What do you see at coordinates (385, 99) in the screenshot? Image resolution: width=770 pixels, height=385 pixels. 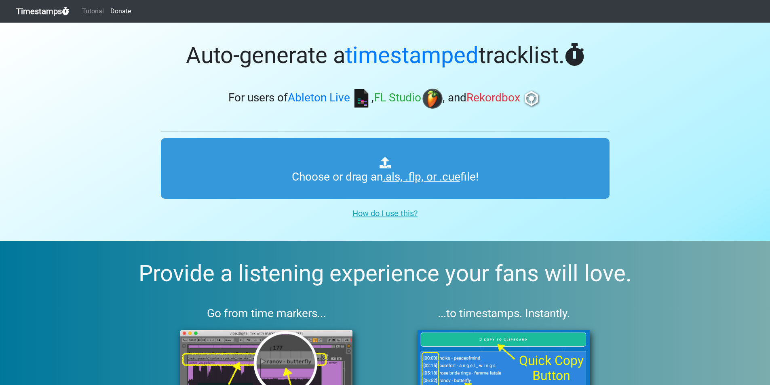 I see `h3: For users of , , and` at bounding box center [385, 99].